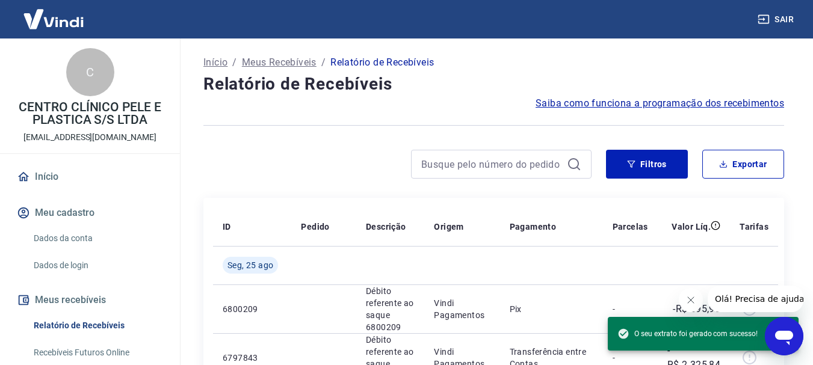  I want to click on p: CENTRO CLÍNICO PELE E PLASTICA S/S LTDA, so click(90, 114).